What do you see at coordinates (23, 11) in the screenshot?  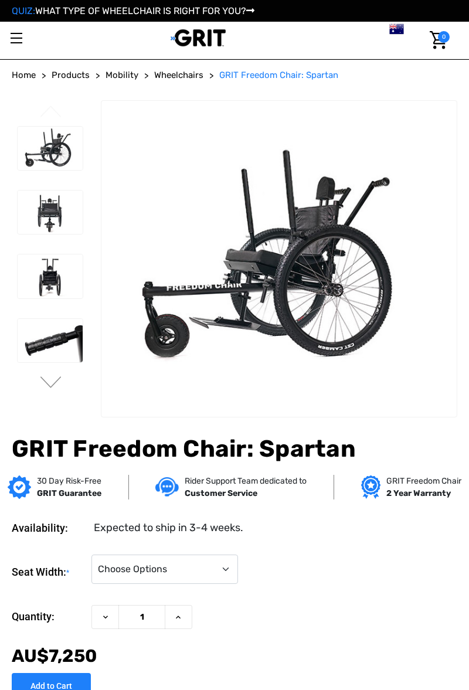 I see `span: QUIZ:` at bounding box center [23, 11].